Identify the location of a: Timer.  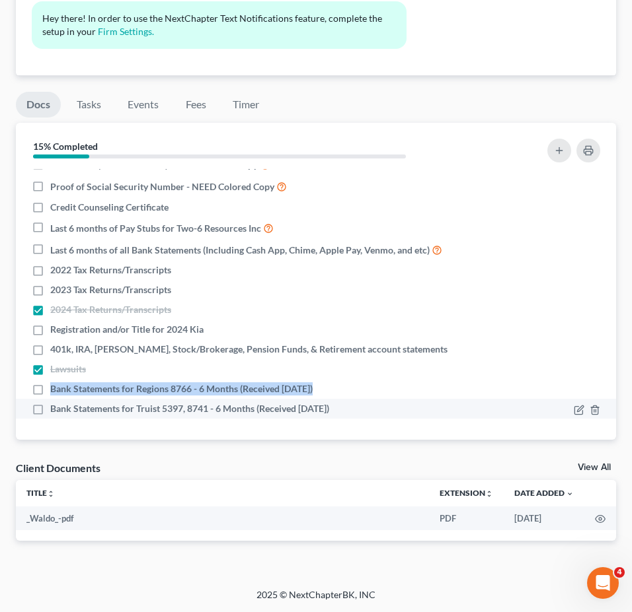
(246, 104).